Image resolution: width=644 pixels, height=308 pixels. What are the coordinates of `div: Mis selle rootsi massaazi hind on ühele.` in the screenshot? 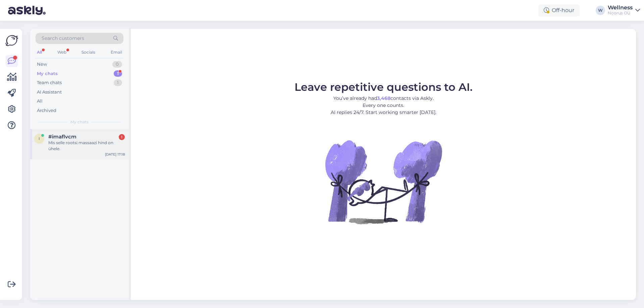 It's located at (87, 146).